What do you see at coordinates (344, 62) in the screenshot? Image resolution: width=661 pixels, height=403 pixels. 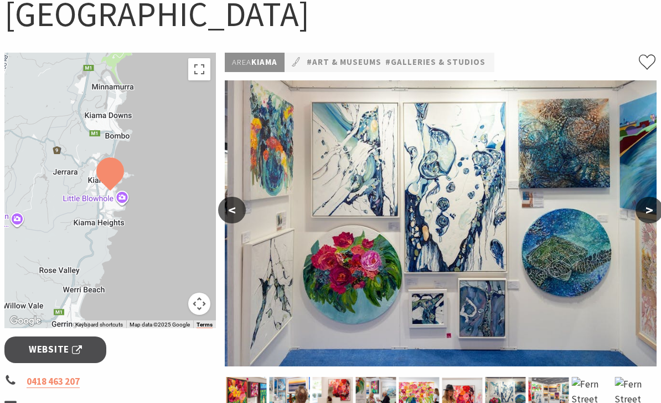 I see `a: #Art & Museums` at bounding box center [344, 62].